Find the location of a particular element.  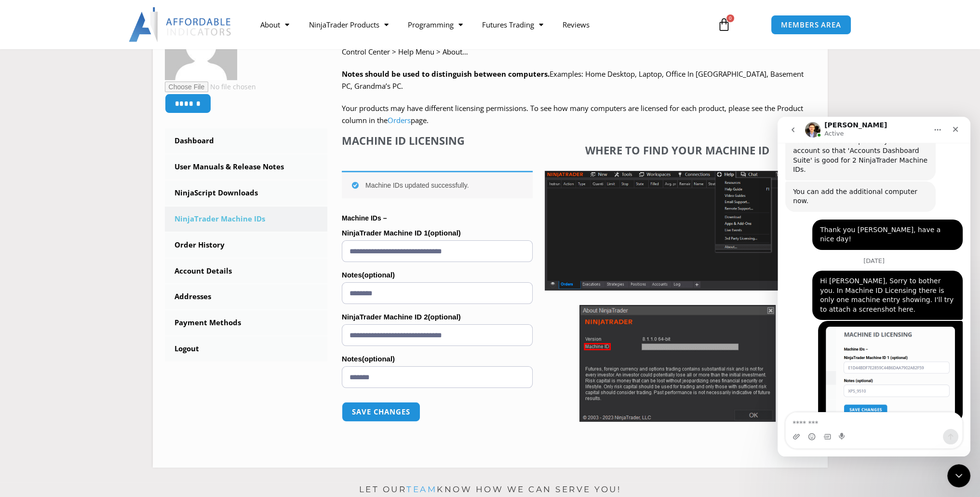

a: Futures Trading is located at coordinates (512, 25).